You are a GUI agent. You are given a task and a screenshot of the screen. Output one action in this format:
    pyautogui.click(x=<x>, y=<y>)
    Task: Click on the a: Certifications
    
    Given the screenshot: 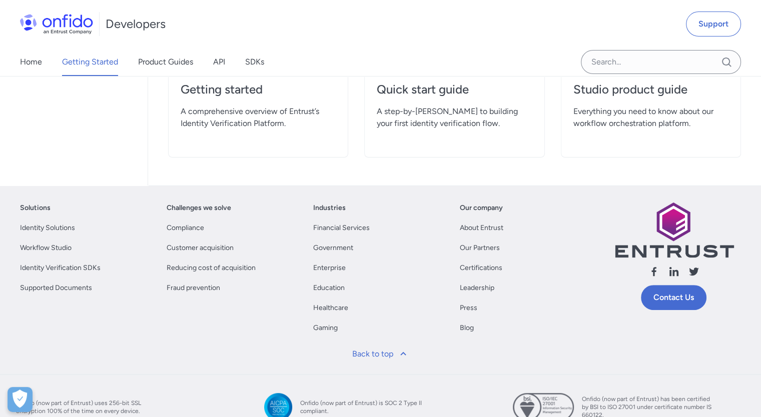 What is the action you would take?
    pyautogui.click(x=481, y=268)
    